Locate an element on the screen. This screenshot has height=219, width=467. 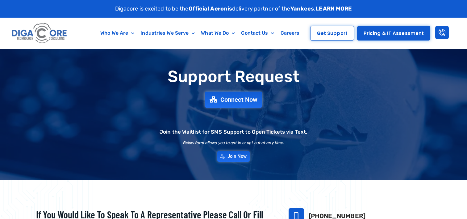
a: Contact Us is located at coordinates (258, 33).